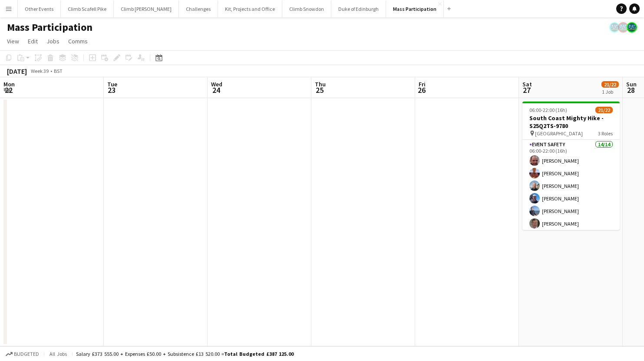 This screenshot has height=361, width=644. I want to click on span: 3 Roles, so click(605, 133).